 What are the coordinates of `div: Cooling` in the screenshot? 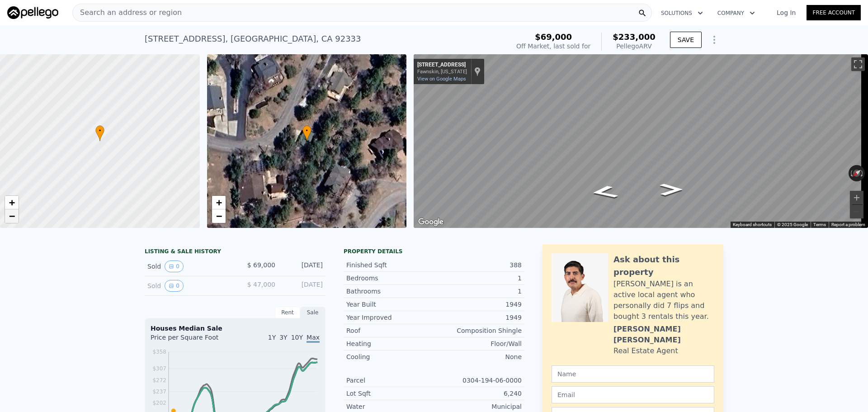 It's located at (390, 357).